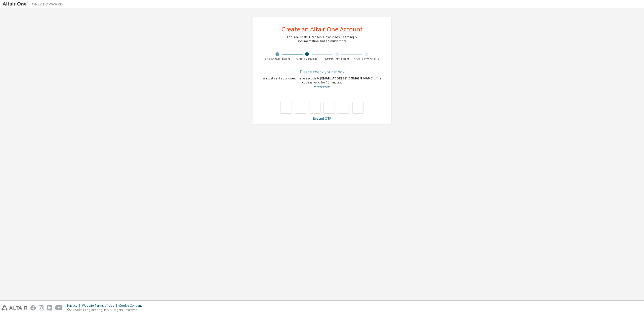  I want to click on img: youtube.svg, so click(59, 308).